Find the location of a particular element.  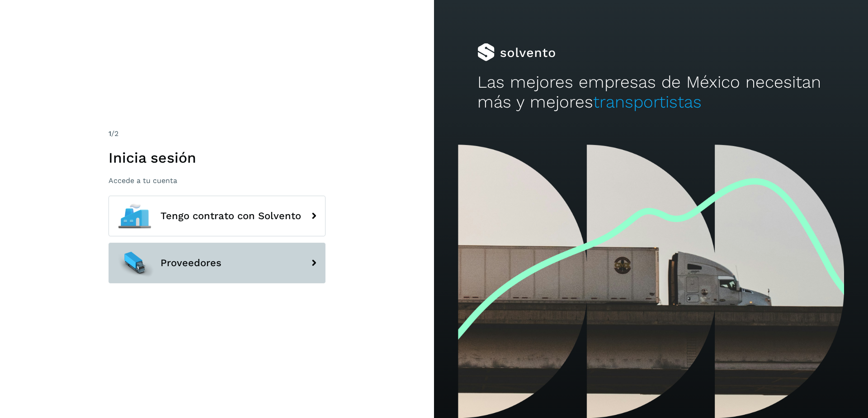

button: Tengo contrato con Solvento is located at coordinates (217, 216).